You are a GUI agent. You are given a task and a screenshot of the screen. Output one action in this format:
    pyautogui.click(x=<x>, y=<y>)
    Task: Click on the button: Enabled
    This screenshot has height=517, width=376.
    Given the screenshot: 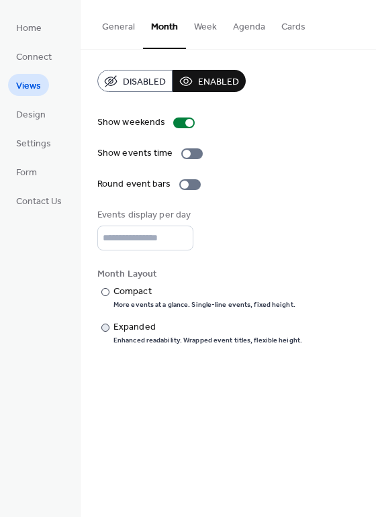 What is the action you would take?
    pyautogui.click(x=209, y=81)
    